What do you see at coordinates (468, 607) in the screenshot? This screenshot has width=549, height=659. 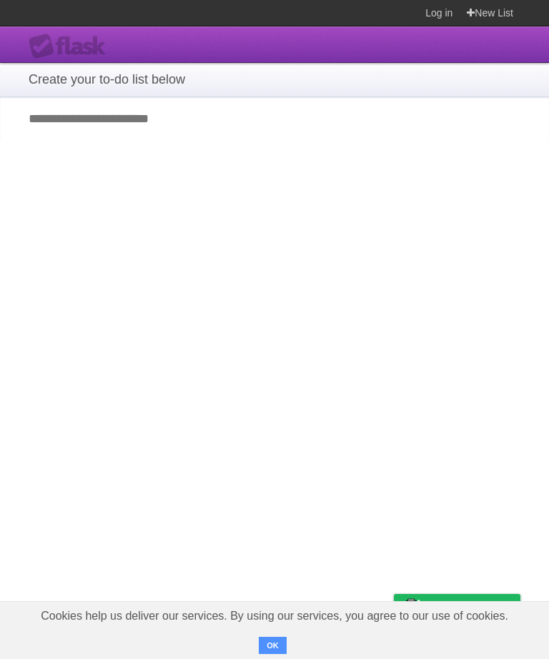 I see `span: Buy me a coffee` at bounding box center [468, 607].